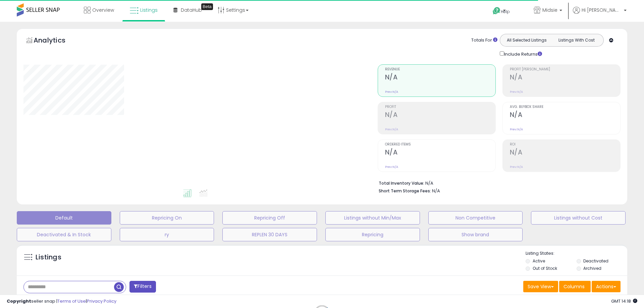 The width and height of the screenshot is (644, 308). Describe the element at coordinates (436, 191) in the screenshot. I see `span: N/A` at that location.